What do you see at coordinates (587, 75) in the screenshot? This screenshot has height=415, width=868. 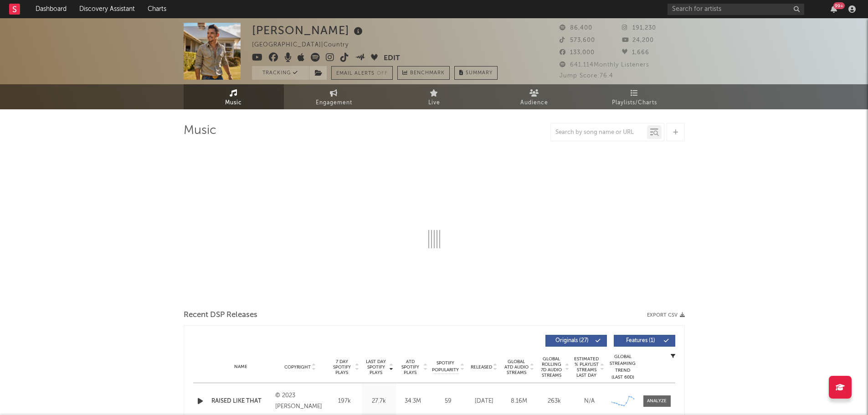 I see `span: Jump Score: 76.4` at bounding box center [587, 75].